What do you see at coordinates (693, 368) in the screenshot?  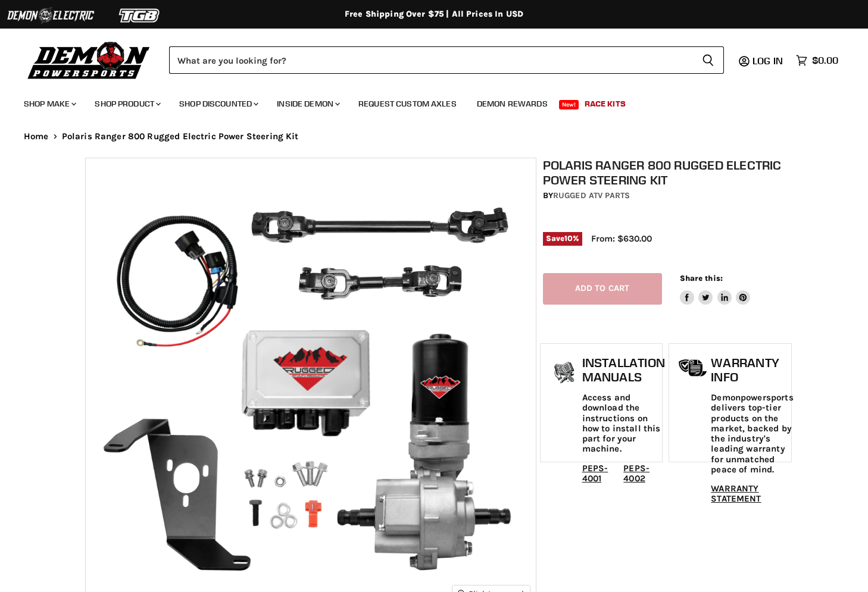 I see `img: warranty-icon.png` at bounding box center [693, 368].